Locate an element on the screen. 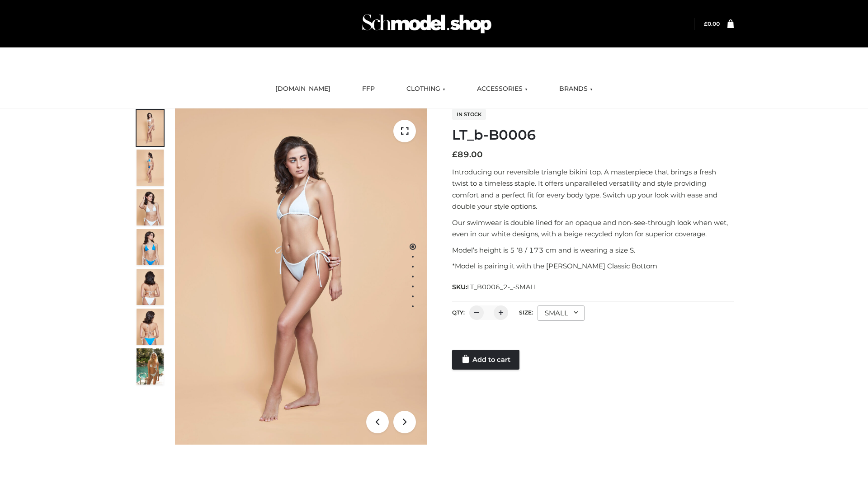 Image resolution: width=868 pixels, height=488 pixels. img: ArielClassicBikiniTop_CloudNine_AzureSky_OW114ECO_1-scaled.jpg is located at coordinates (150, 128).